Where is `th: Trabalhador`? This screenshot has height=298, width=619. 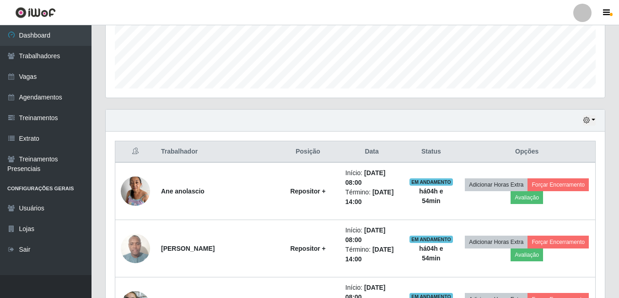
th: Trabalhador is located at coordinates (216, 152).